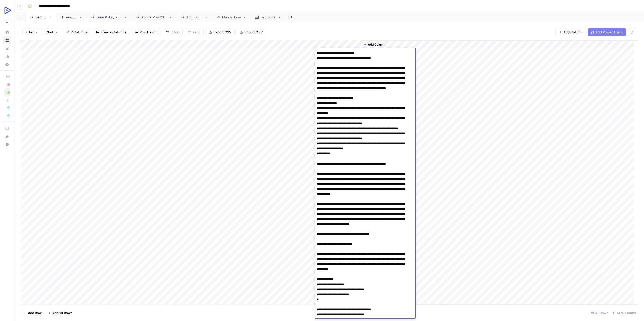  What do you see at coordinates (600, 313) in the screenshot?
I see `div: 45 Rows` at bounding box center [600, 313].